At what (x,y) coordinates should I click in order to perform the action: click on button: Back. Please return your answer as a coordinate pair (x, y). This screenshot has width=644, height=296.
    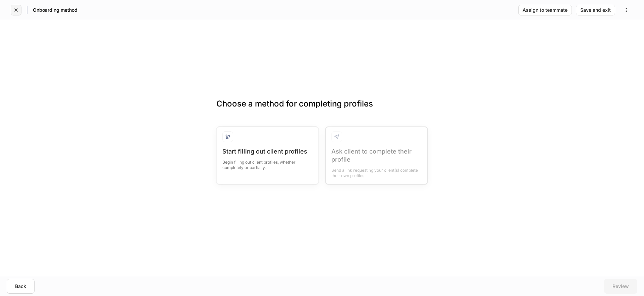
    Looking at the image, I should click on (21, 286).